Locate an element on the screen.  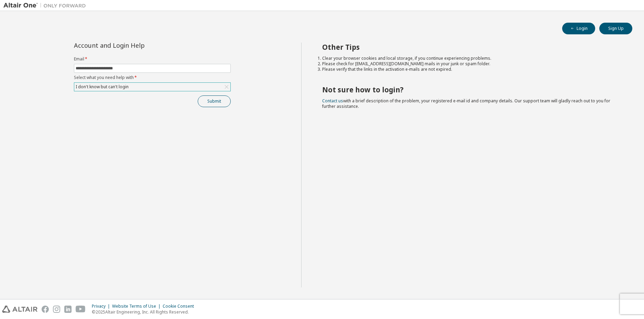
img: altair_logo.svg is located at coordinates (19, 309).